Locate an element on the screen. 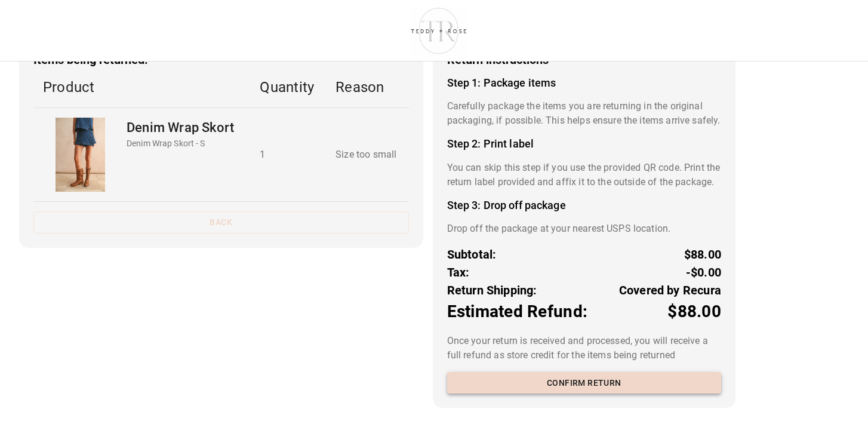  h4: Step 3: Drop off package is located at coordinates (584, 205).